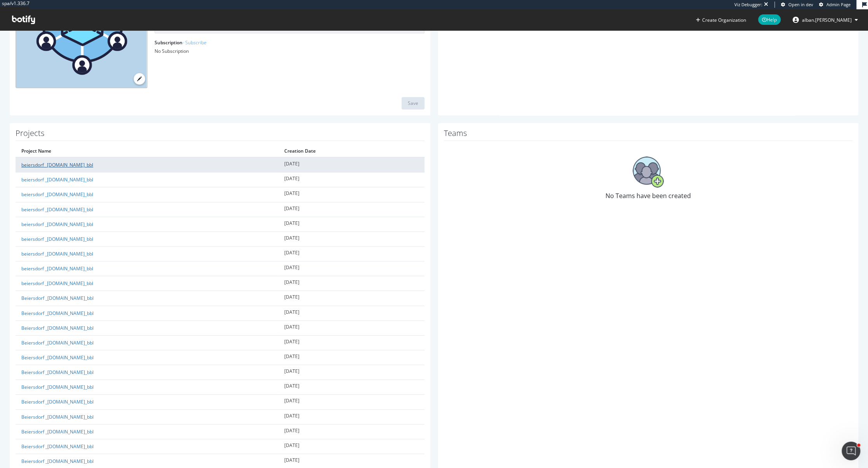 Image resolution: width=868 pixels, height=468 pixels. Describe the element at coordinates (195, 42) in the screenshot. I see `a: - Subscribe` at that location.